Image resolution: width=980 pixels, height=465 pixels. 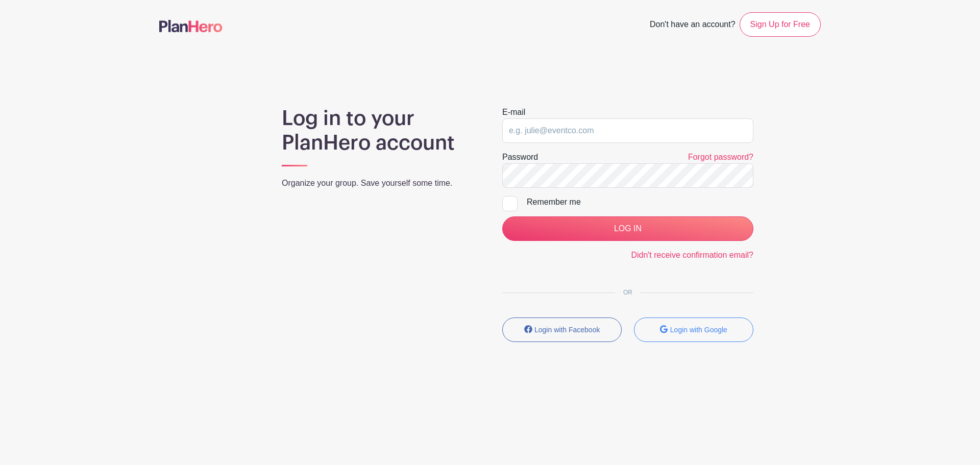 I want to click on button: Login with Facebook, so click(x=562, y=330).